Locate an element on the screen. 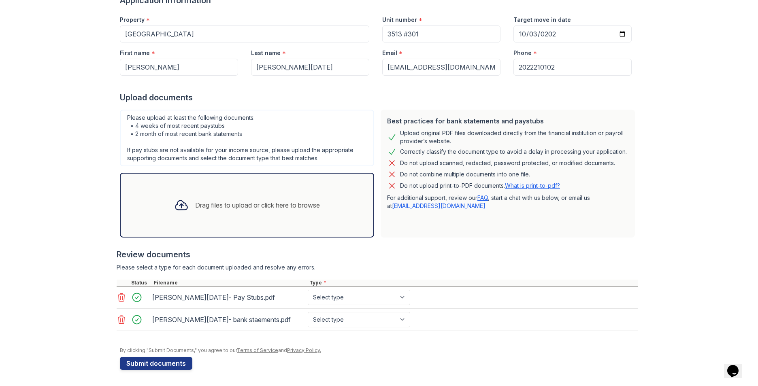 Image resolution: width=758 pixels, height=386 pixels. div: Status is located at coordinates (141, 283).